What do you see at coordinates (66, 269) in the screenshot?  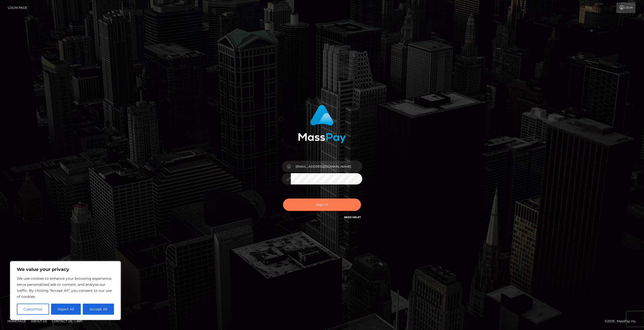 I see `p: We value your privacy` at bounding box center [66, 269].